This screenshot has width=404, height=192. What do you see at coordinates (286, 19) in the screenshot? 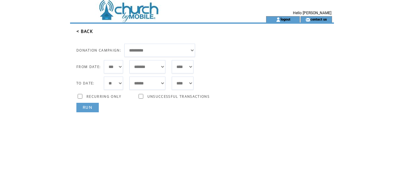
I see `a: logout` at bounding box center [286, 19].